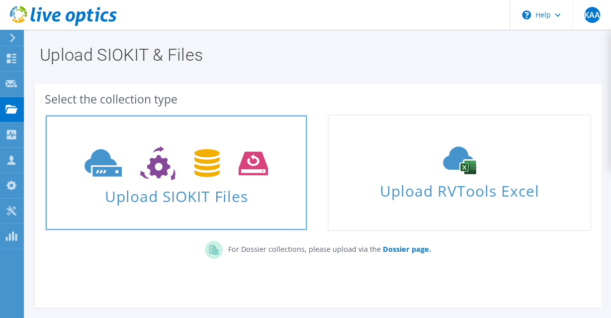 The image size is (611, 318). I want to click on a: Dossier page., so click(405, 248).